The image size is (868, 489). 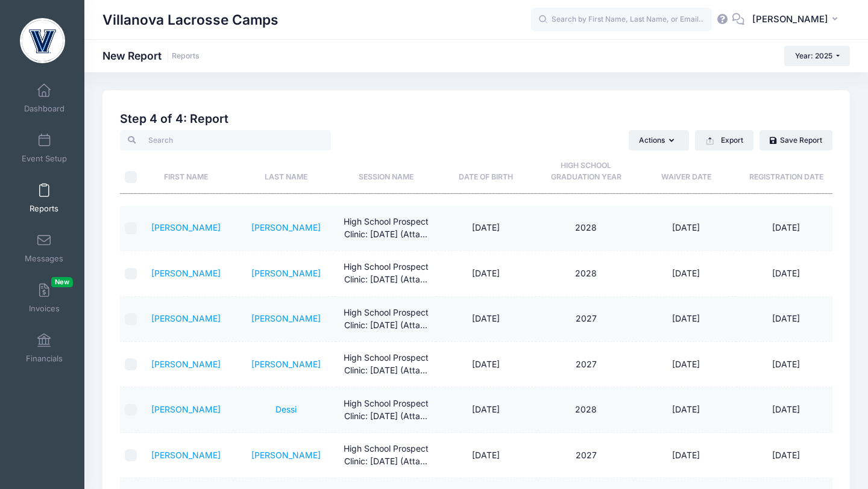 What do you see at coordinates (191, 20) in the screenshot?
I see `h1: Villanova Lacrosse Camps` at bounding box center [191, 20].